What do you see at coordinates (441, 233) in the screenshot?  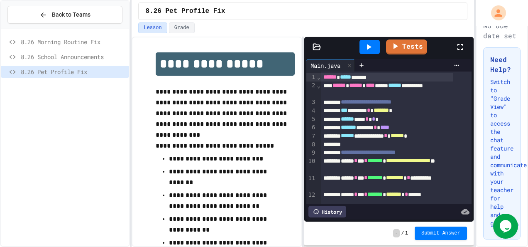 I see `span: Submit Answer` at bounding box center [441, 233].